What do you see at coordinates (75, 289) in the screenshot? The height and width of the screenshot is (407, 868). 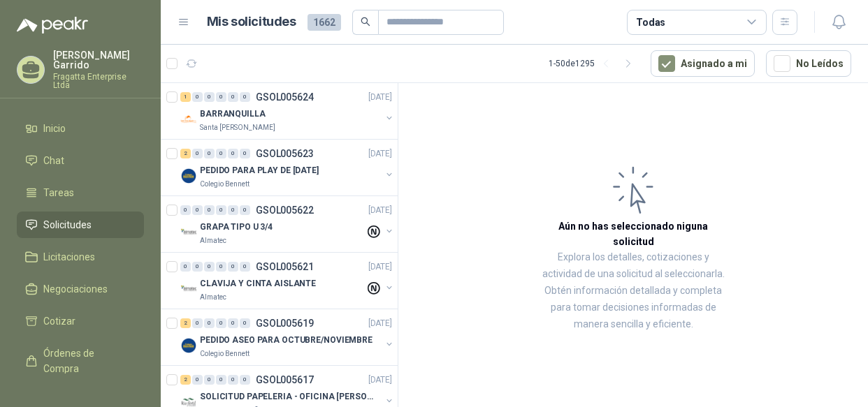 I see `span: Negociaciones` at bounding box center [75, 289].